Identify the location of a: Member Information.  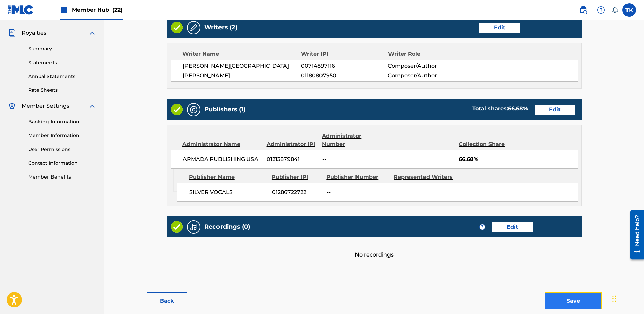
(62, 136).